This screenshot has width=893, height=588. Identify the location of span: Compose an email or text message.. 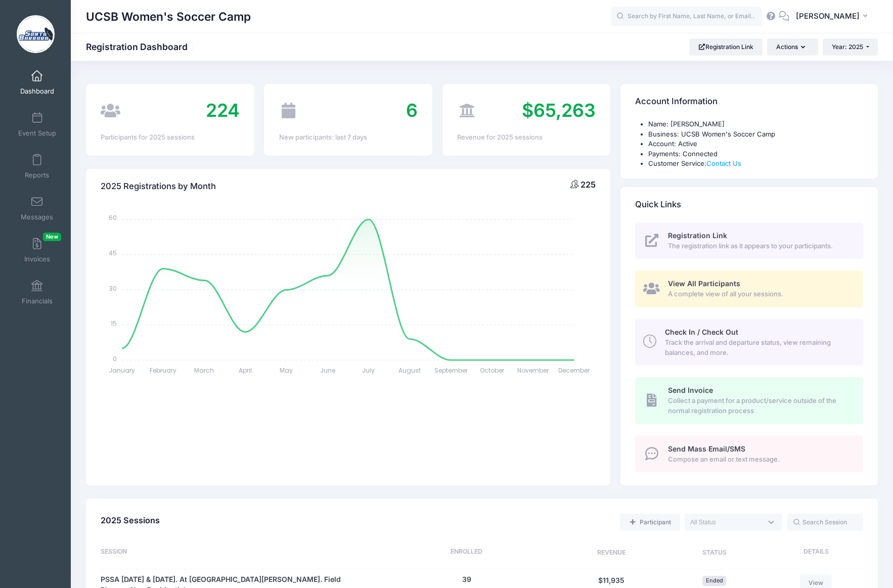
(760, 460).